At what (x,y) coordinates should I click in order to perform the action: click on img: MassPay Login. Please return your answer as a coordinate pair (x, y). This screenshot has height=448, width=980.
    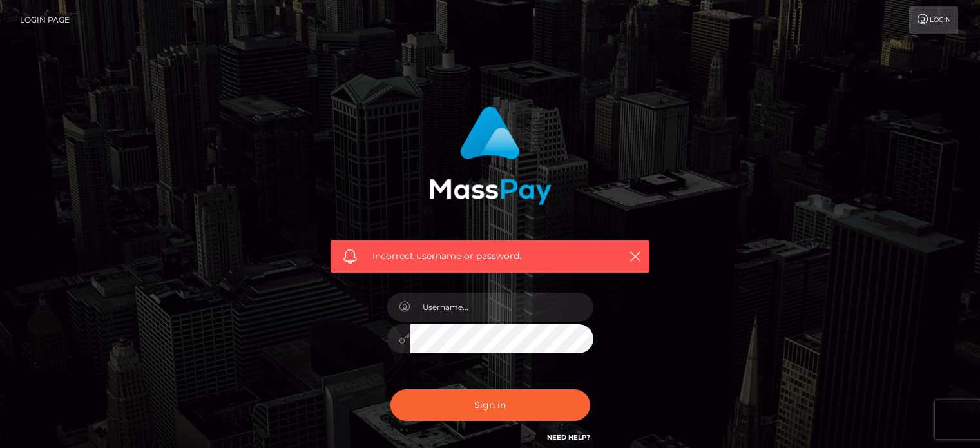
    Looking at the image, I should click on (490, 155).